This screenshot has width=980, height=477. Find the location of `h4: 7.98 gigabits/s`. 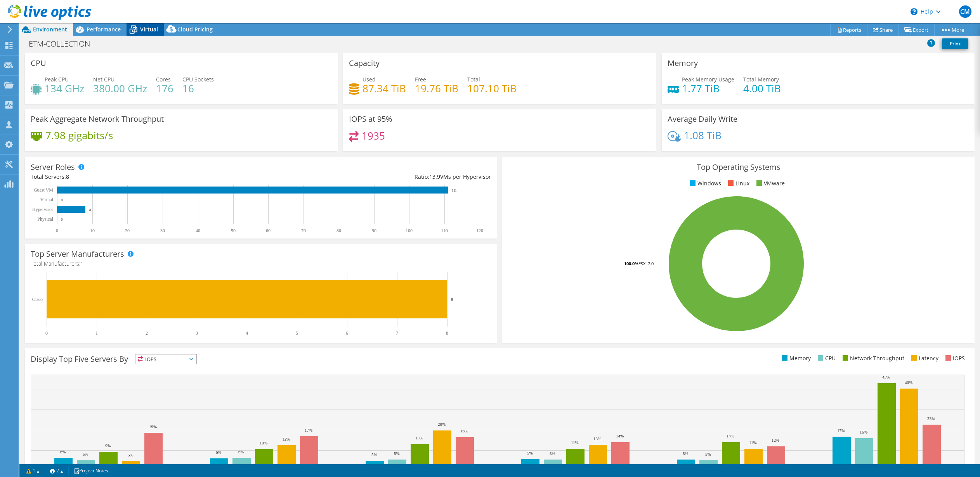

h4: 7.98 gigabits/s is located at coordinates (79, 135).